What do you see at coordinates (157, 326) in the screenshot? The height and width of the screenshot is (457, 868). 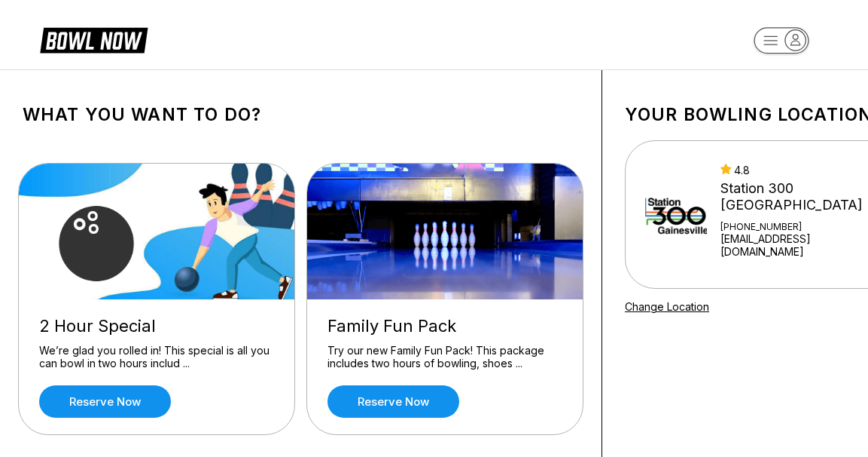 I see `div: 2 Hour Special` at bounding box center [157, 326].